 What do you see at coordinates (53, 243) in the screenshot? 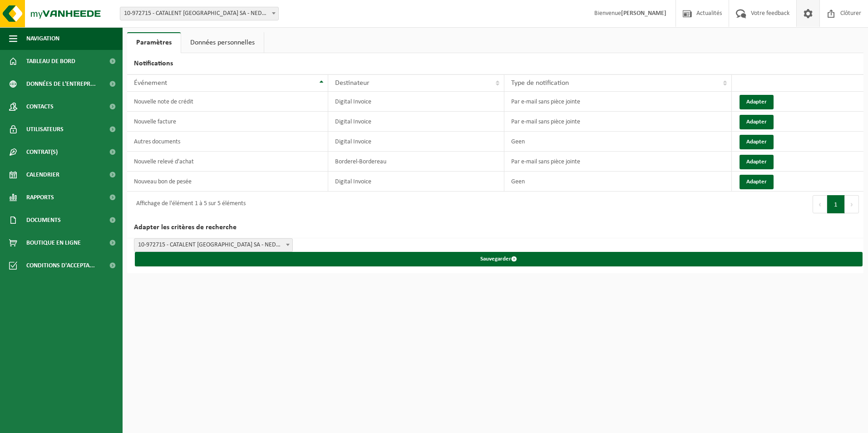
I see `span: Boutique en ligne` at bounding box center [53, 243].